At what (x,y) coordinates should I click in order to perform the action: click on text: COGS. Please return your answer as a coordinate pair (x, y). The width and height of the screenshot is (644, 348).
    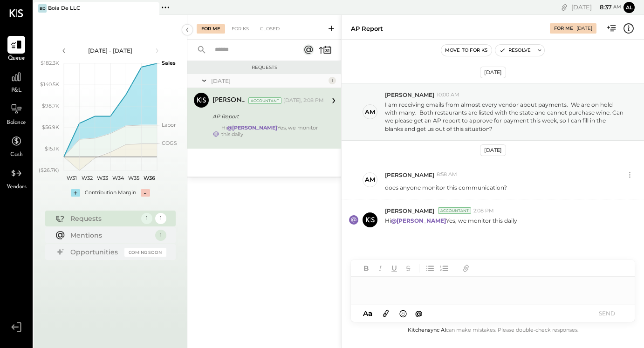
    Looking at the image, I should click on (169, 143).